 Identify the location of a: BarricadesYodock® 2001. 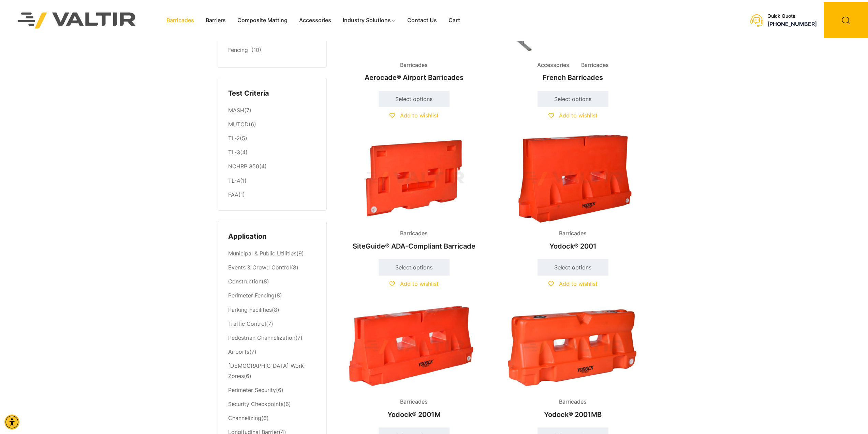
(573, 194).